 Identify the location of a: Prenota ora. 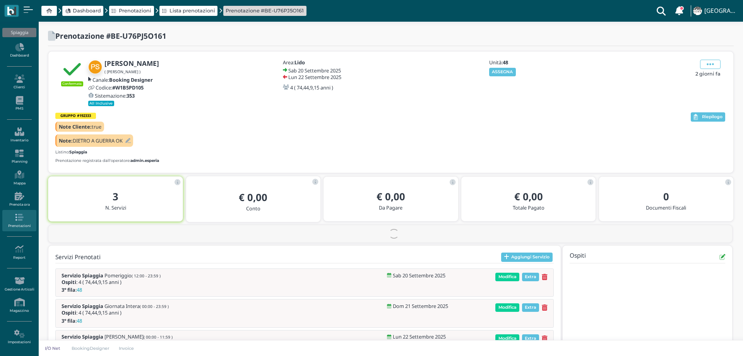
(19, 199).